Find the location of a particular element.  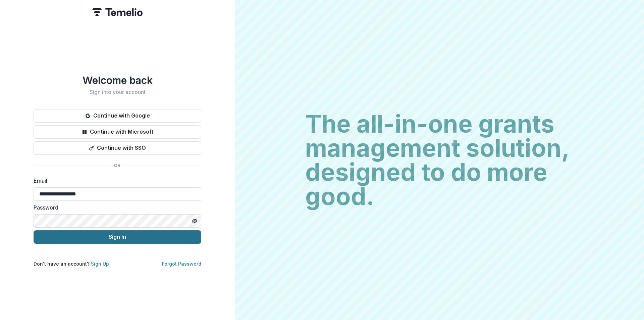

label: Email is located at coordinates (116, 180).